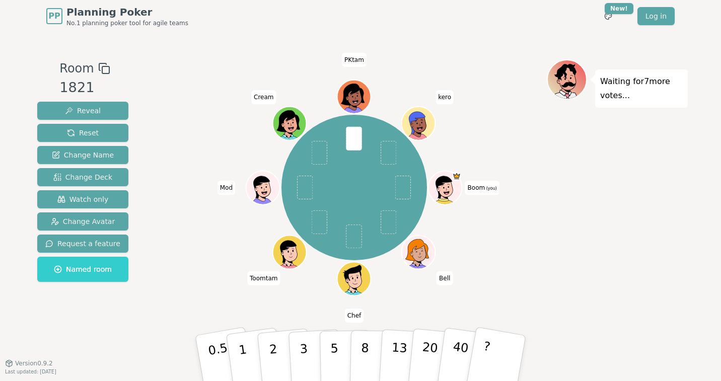 This screenshot has width=721, height=381. Describe the element at coordinates (83, 111) in the screenshot. I see `button: Reveal` at that location.